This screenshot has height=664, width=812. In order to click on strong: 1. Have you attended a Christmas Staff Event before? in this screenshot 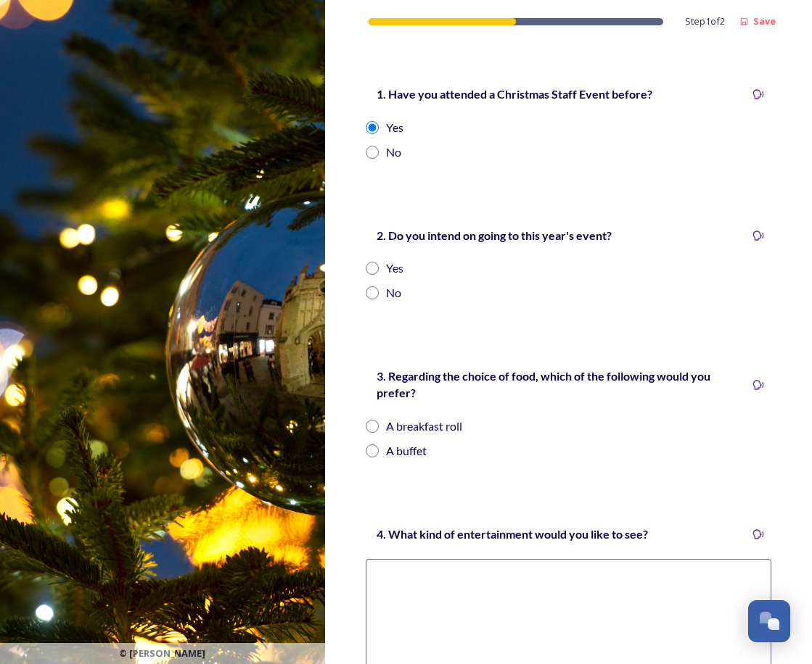, I will do `click(514, 94)`.